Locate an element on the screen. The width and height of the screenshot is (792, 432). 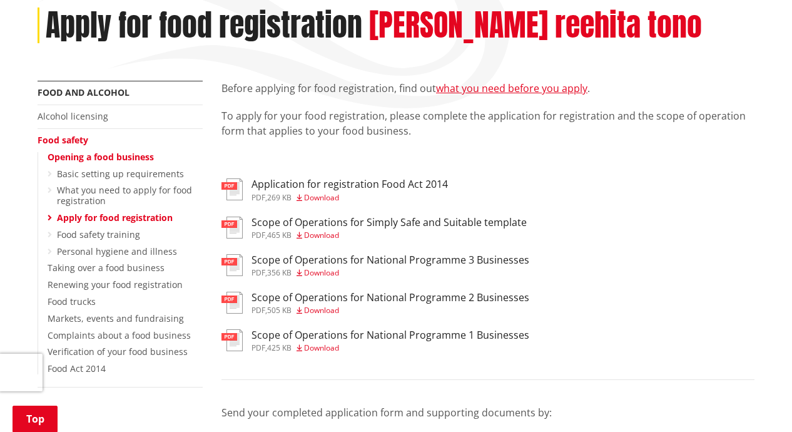
a: Taking over a food business is located at coordinates (106, 267).